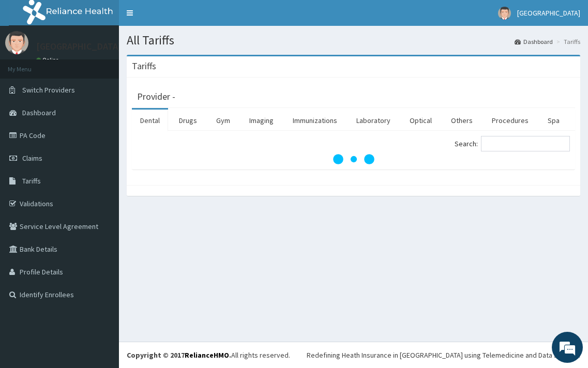 The width and height of the screenshot is (588, 368). Describe the element at coordinates (554, 120) in the screenshot. I see `a: Spa` at that location.